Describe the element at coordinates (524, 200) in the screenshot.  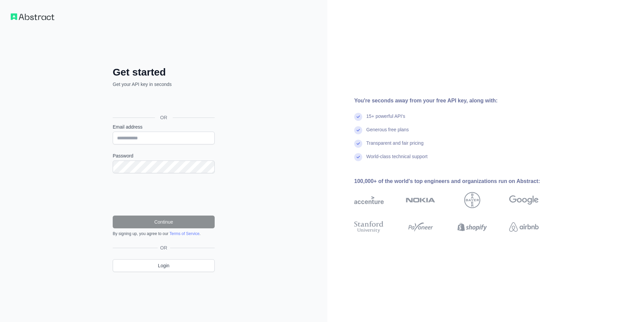
I see `img: google` at that location.